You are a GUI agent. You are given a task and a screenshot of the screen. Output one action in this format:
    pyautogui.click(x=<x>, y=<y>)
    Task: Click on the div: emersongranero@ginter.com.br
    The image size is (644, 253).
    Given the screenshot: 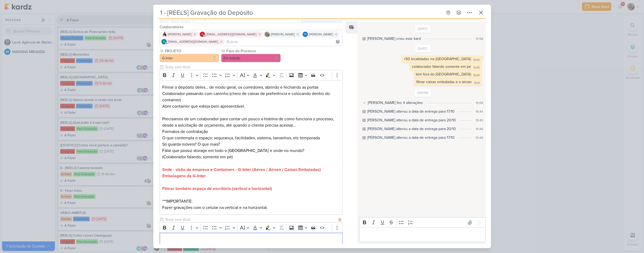 What is the action you would take?
    pyautogui.click(x=202, y=34)
    